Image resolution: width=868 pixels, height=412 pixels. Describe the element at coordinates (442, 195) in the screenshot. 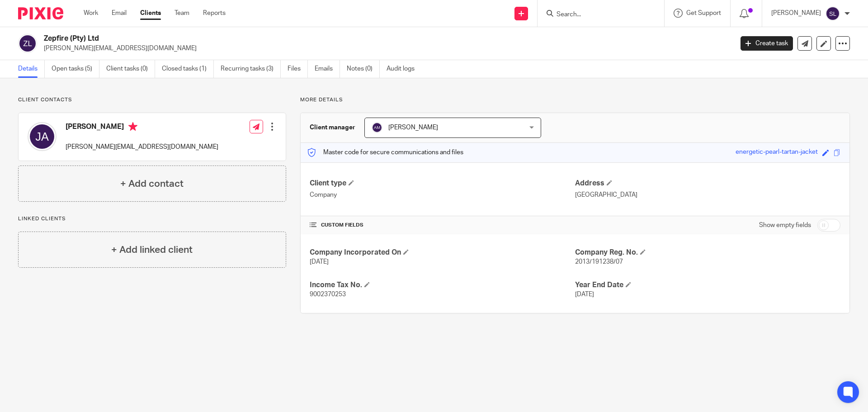

I see `p: Company` at that location.